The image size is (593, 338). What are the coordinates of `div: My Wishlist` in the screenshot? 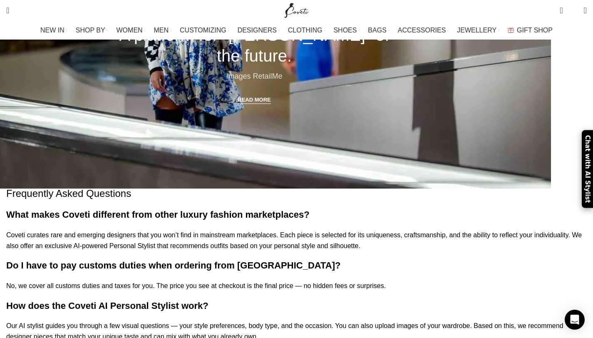 It's located at (573, 10).